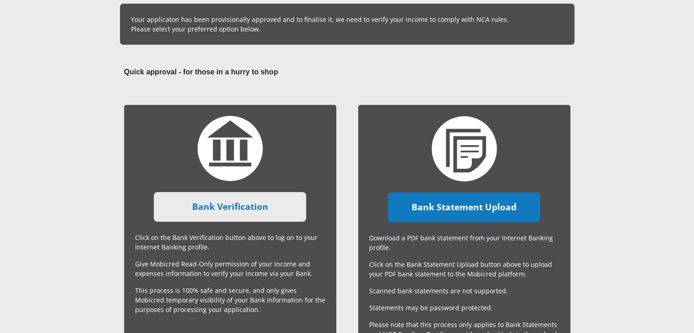 The image size is (694, 333). I want to click on img: statement-upload.svg, so click(464, 149).